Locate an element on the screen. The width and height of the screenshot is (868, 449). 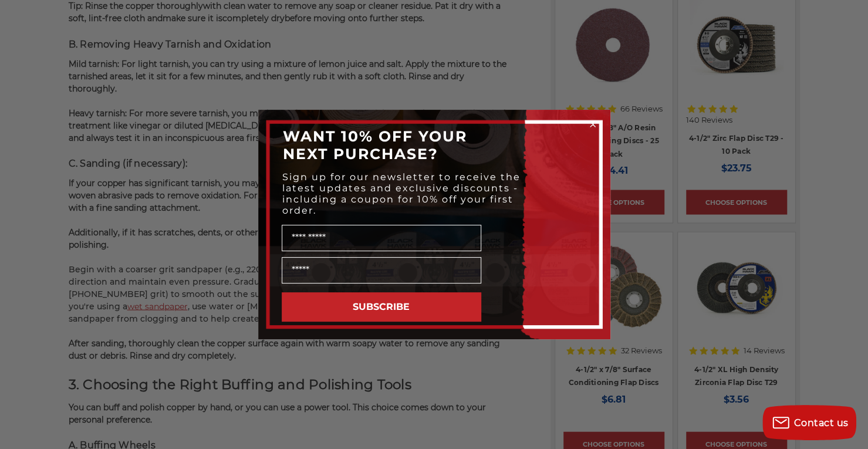
span: Contact us is located at coordinates (821, 423).